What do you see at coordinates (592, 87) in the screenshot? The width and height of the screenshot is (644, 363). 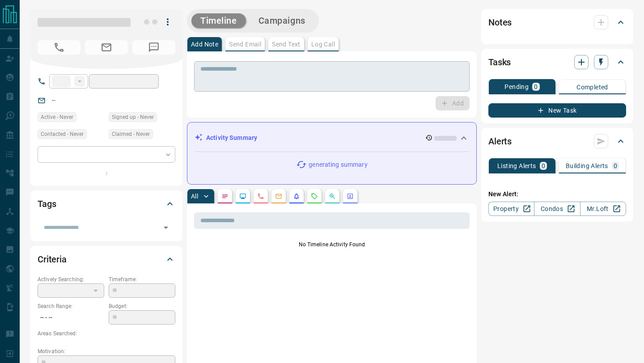 I see `p: Completed` at bounding box center [592, 87].